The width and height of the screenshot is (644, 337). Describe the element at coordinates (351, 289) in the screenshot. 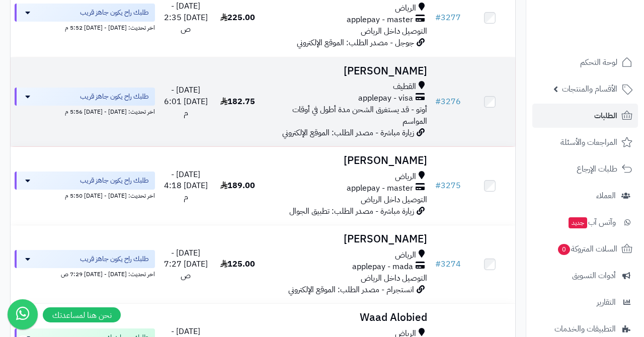

I see `span: انستجرام - مصدر الطلب: الموقع الإلكتروني` at that location.